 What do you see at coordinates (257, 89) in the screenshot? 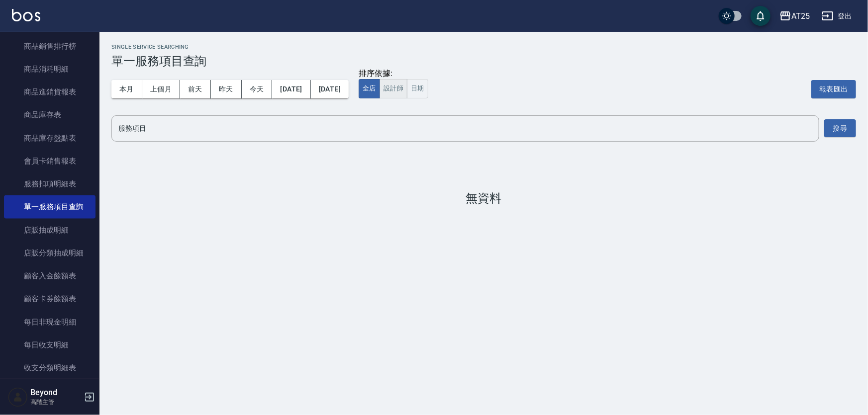
I see `button: 今天` at bounding box center [257, 89].